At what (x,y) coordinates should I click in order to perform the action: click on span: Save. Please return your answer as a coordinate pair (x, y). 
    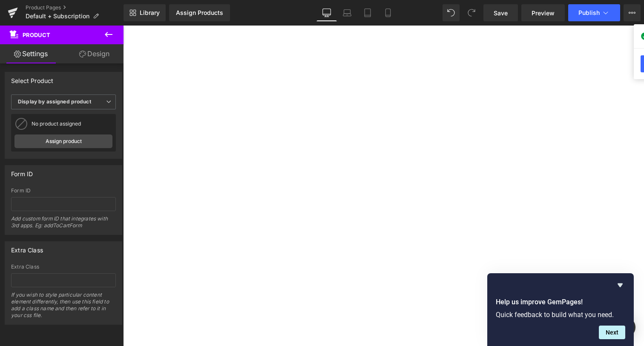
    Looking at the image, I should click on (501, 12).